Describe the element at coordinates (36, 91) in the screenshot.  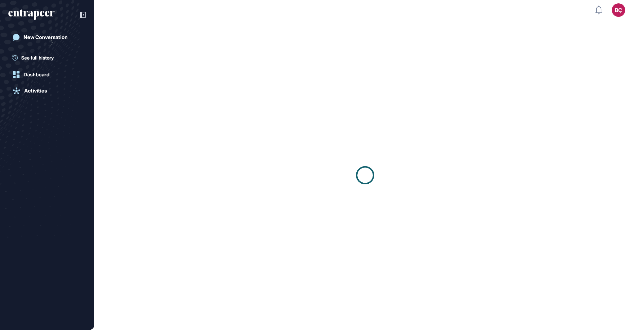
I see `div: Activities` at that location.